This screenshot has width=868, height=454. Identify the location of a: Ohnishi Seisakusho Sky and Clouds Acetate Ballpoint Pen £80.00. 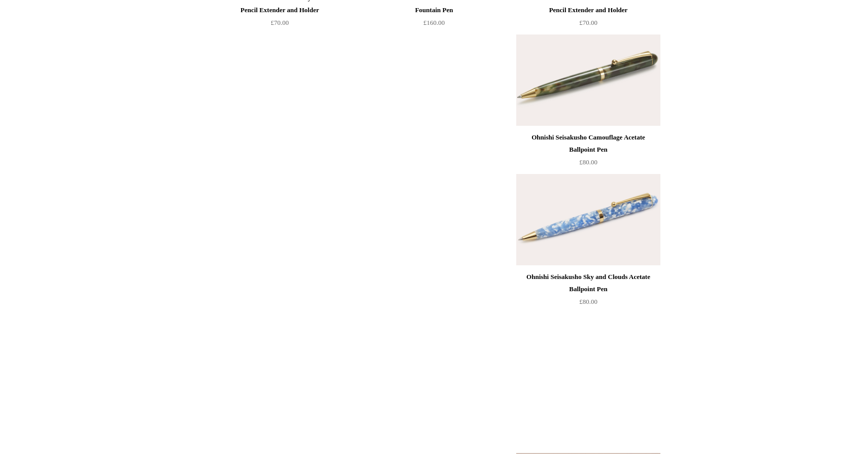
(588, 292).